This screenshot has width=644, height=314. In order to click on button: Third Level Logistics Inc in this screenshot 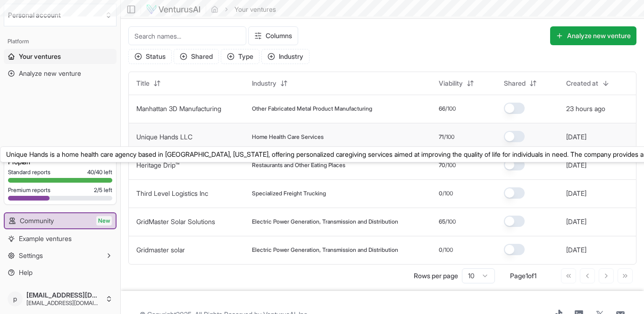, I will do `click(172, 193)`.